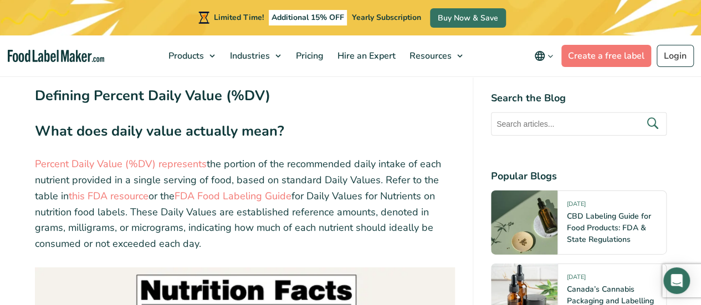 Image resolution: width=701 pixels, height=305 pixels. I want to click on span: Limited Time!, so click(239, 17).